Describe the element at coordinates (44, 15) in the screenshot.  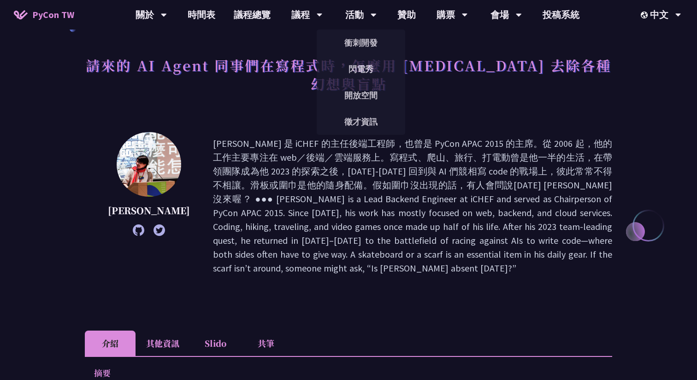
I see `a: PyCon TW` at that location.